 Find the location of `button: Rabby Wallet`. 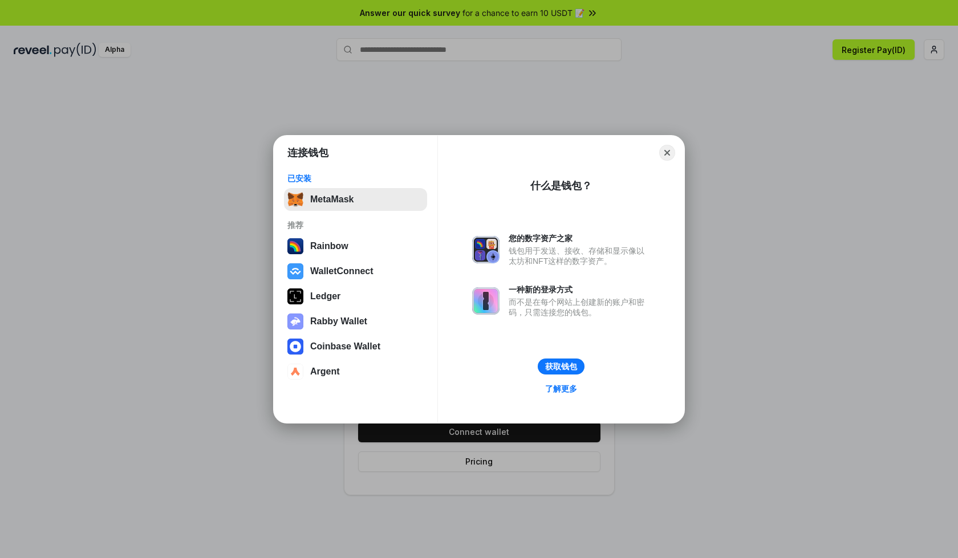

button: Rabby Wallet is located at coordinates (355, 322).